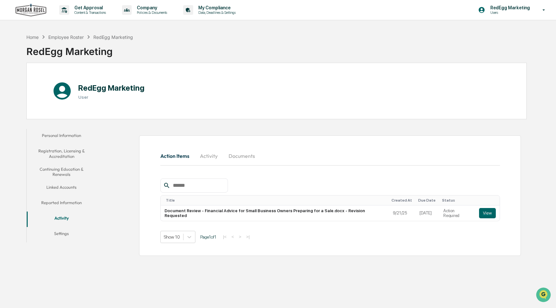 The image size is (556, 308). Describe the element at coordinates (89, 8) in the screenshot. I see `p: Get Approval` at that location.